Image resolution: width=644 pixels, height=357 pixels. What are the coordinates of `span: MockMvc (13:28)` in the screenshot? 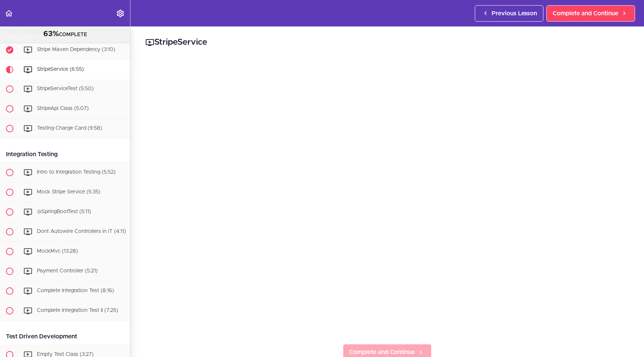 It's located at (57, 251).